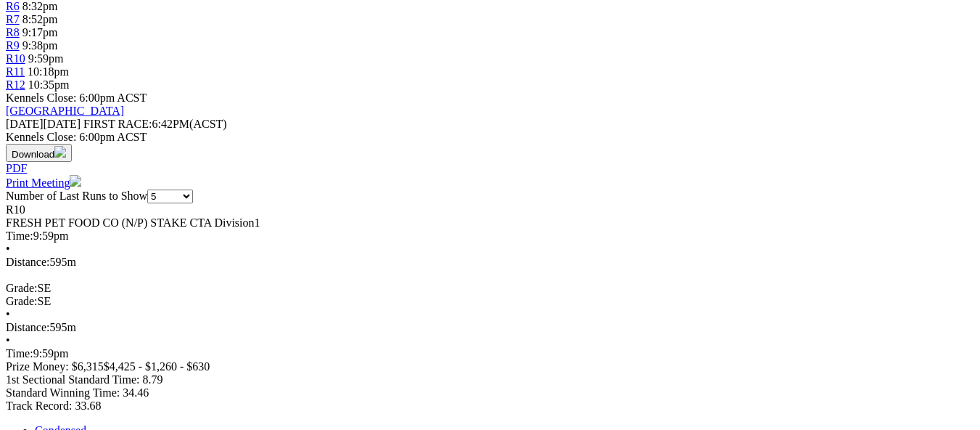 This screenshot has width=980, height=430. Describe the element at coordinates (76, 97) in the screenshot. I see `span: Kennels Close: 6:00pm ACST` at that location.